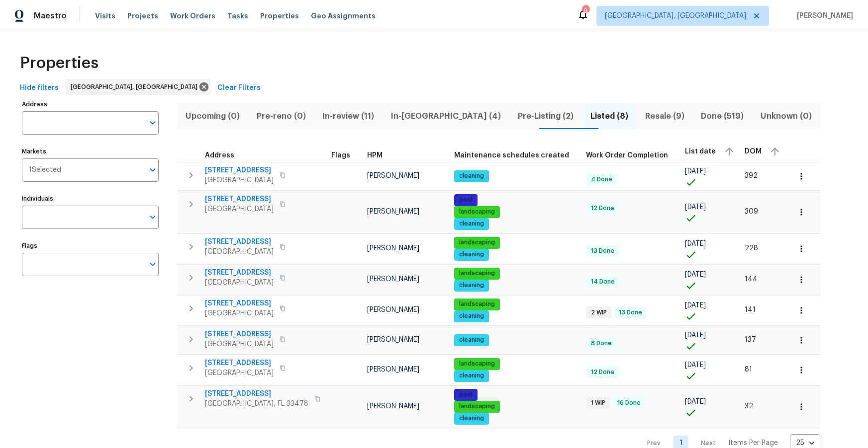 This screenshot has width=868, height=448. What do you see at coordinates (722, 116) in the screenshot?
I see `span: Done (519)` at bounding box center [722, 116].